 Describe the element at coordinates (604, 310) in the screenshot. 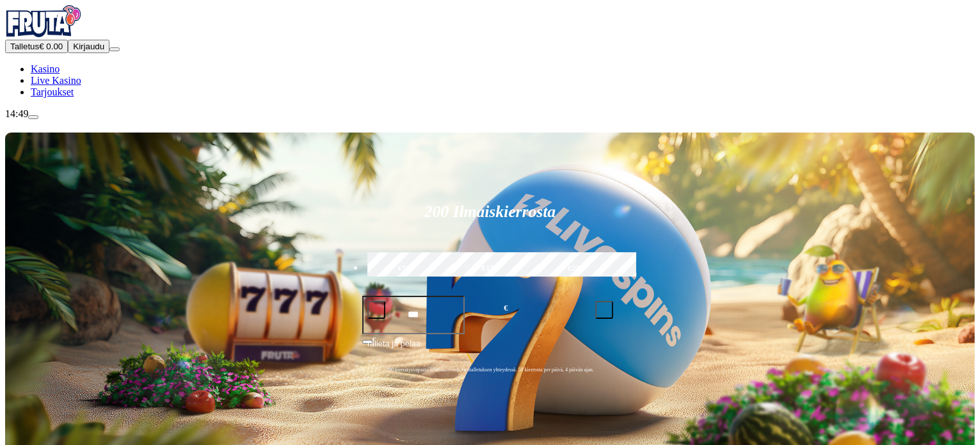

I see `button: plus icon` at that location.